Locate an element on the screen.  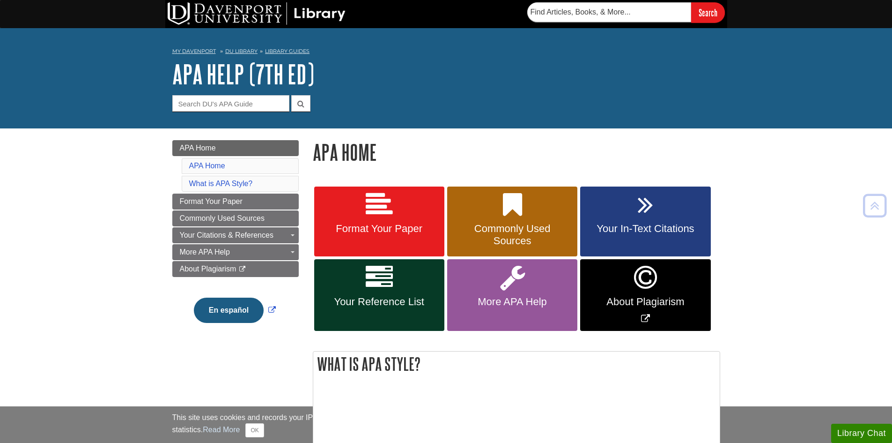
nav: breadcrumb is located at coordinates (446, 52).